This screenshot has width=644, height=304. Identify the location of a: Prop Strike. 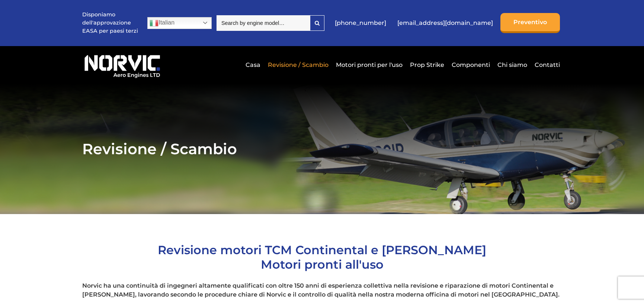
(427, 65).